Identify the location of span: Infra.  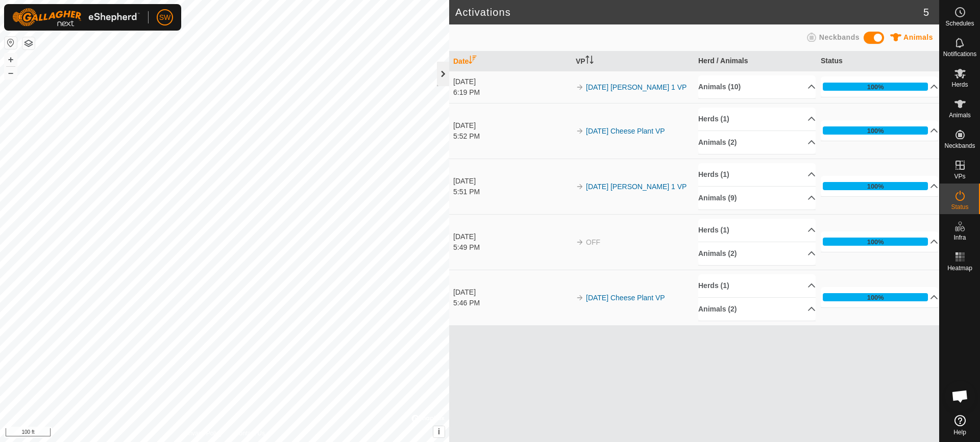
(960, 238).